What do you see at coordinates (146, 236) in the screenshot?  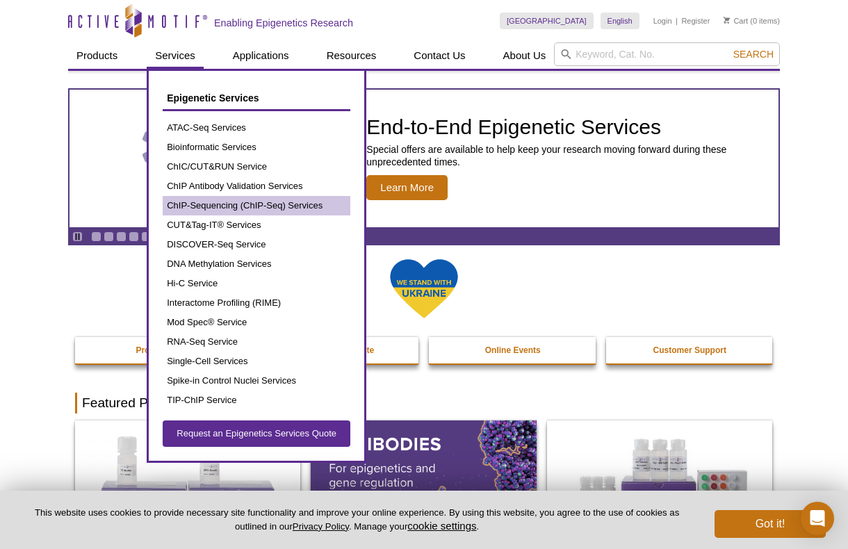 I see `a: Go to slide 5` at bounding box center [146, 236].